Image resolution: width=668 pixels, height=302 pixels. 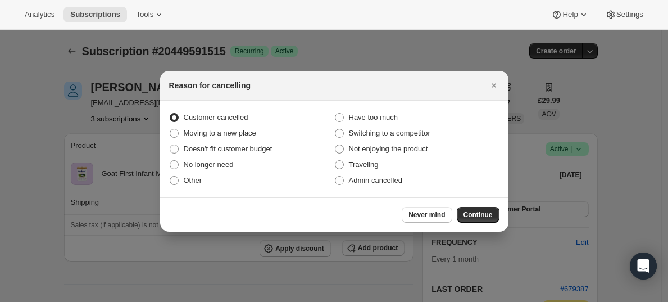 I want to click on span: Traveling, so click(x=364, y=164).